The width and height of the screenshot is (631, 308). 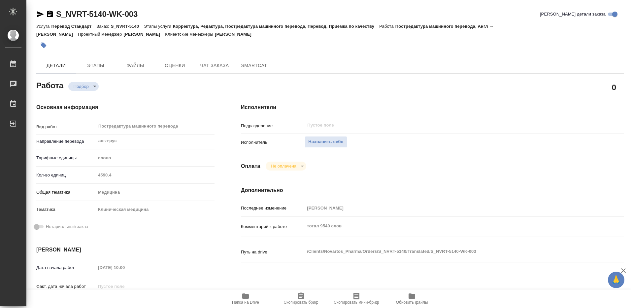 I want to click on button: Скопировать ссылку, so click(x=50, y=14).